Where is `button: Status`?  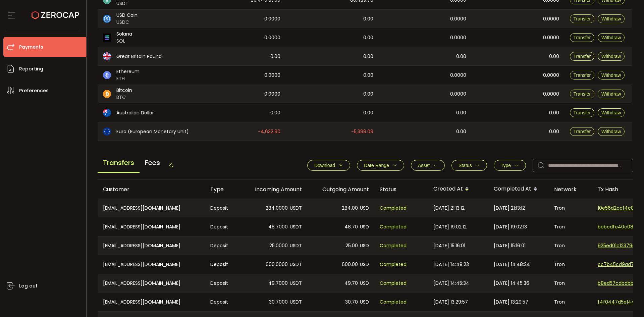
button: Status is located at coordinates (469, 165).